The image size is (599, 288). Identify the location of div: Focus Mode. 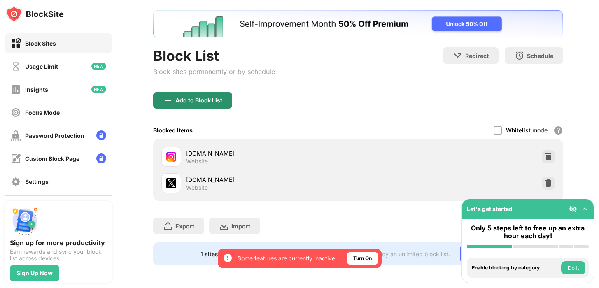
(42, 112).